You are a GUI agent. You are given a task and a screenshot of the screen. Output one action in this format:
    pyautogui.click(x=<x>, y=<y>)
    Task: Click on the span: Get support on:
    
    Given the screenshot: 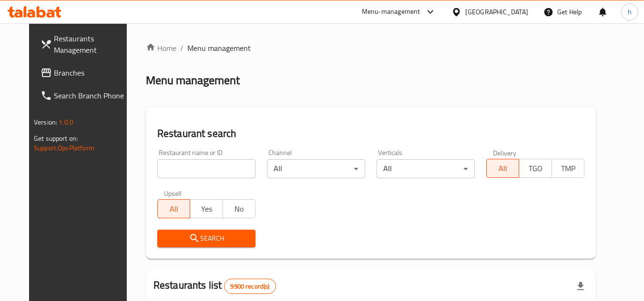 What is the action you would take?
    pyautogui.click(x=56, y=139)
    